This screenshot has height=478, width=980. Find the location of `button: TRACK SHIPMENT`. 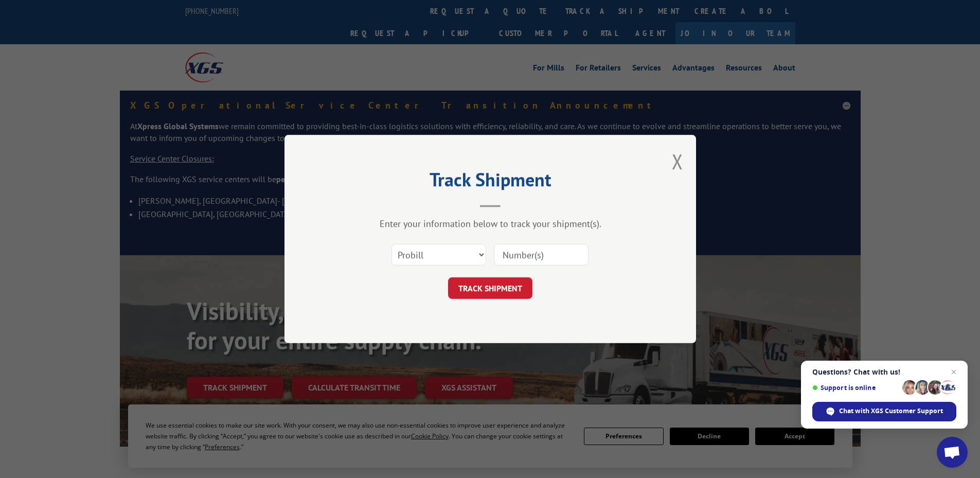

button: TRACK SHIPMENT is located at coordinates (490, 288).